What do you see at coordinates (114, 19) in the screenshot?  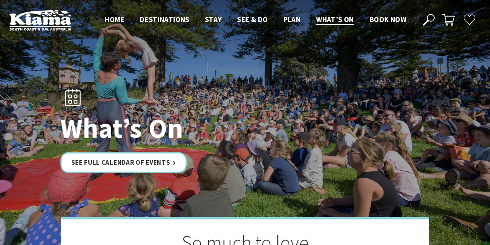 I see `span: Home` at bounding box center [114, 19].